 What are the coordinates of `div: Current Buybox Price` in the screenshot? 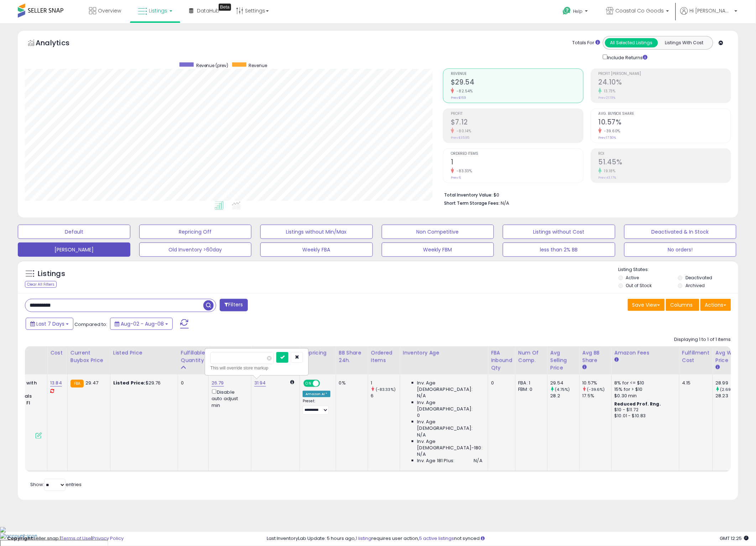 It's located at (88, 357).